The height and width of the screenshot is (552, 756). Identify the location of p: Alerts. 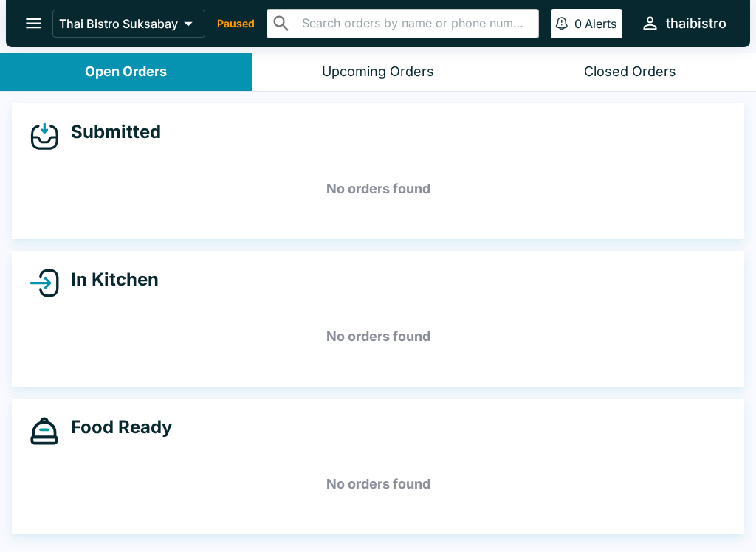
(600, 24).